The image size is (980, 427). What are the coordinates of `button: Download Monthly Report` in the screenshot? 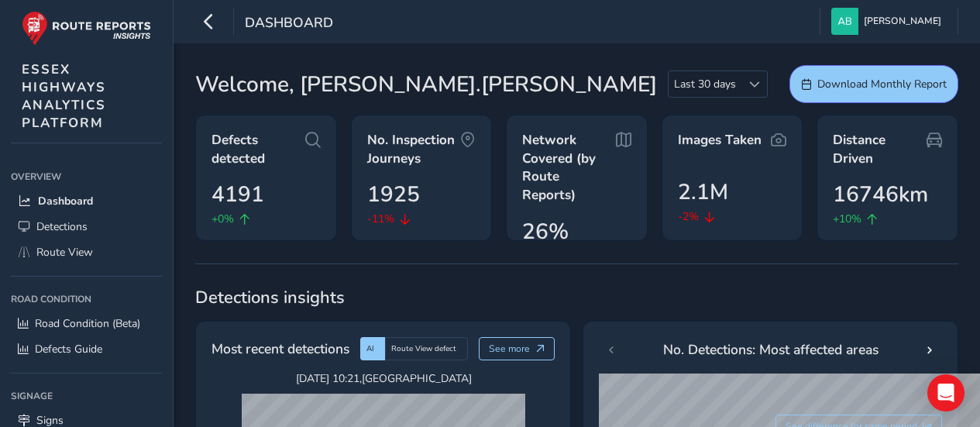 It's located at (874, 84).